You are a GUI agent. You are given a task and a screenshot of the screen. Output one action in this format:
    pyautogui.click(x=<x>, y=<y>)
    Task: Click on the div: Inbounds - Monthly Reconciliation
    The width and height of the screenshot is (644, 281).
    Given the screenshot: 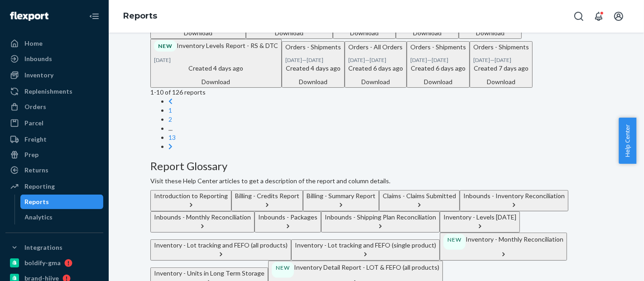 What is the action you would take?
    pyautogui.click(x=203, y=217)
    